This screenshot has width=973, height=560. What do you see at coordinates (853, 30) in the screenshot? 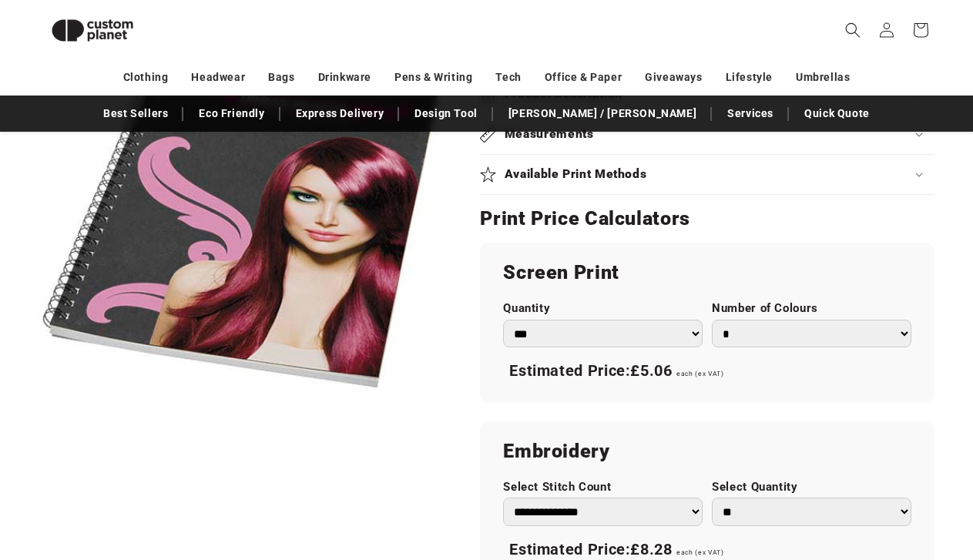
I see `summary: Search` at bounding box center [853, 30].